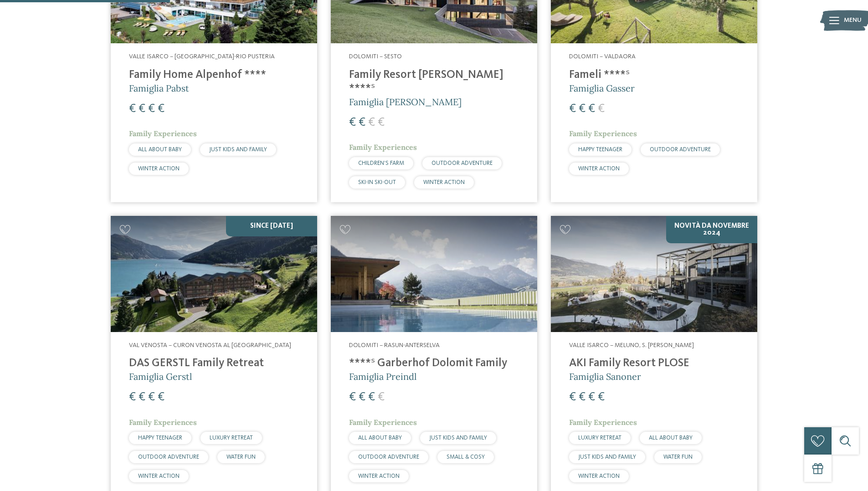  Describe the element at coordinates (381, 163) in the screenshot. I see `span: CHILDREN’S FARM` at that location.